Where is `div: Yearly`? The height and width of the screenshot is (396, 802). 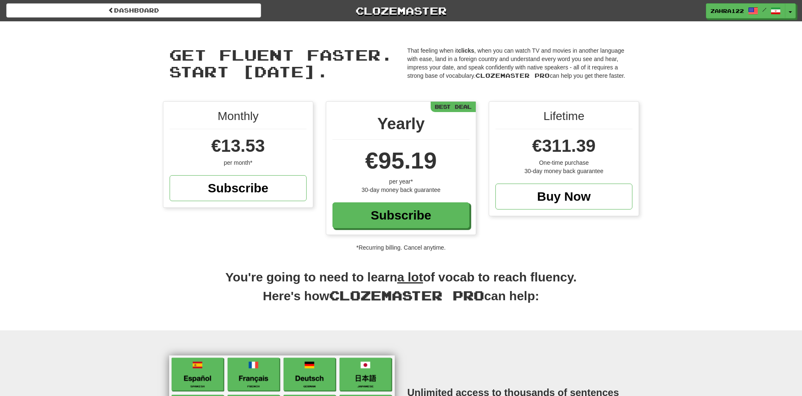 div: Yearly is located at coordinates (401, 126).